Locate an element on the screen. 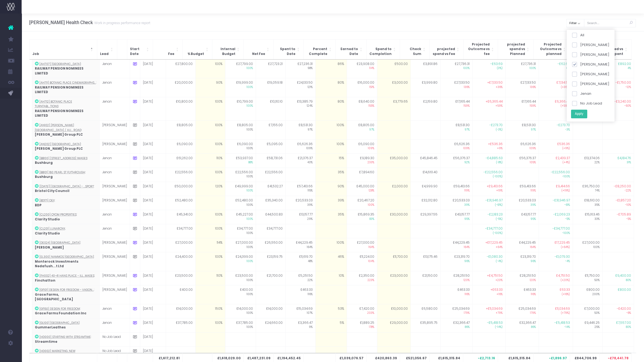 The width and height of the screenshot is (644, 362). th: Projected Outcome vs fee: Activate to sort: Activate to sort is located at coordinates (480, 49).